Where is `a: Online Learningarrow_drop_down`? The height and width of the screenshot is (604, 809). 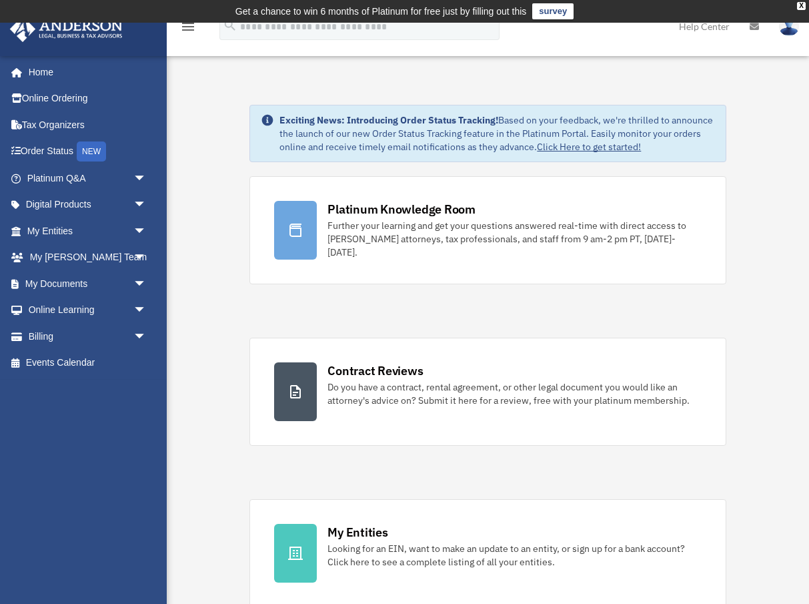
a: Online Learningarrow_drop_down is located at coordinates (88, 310).